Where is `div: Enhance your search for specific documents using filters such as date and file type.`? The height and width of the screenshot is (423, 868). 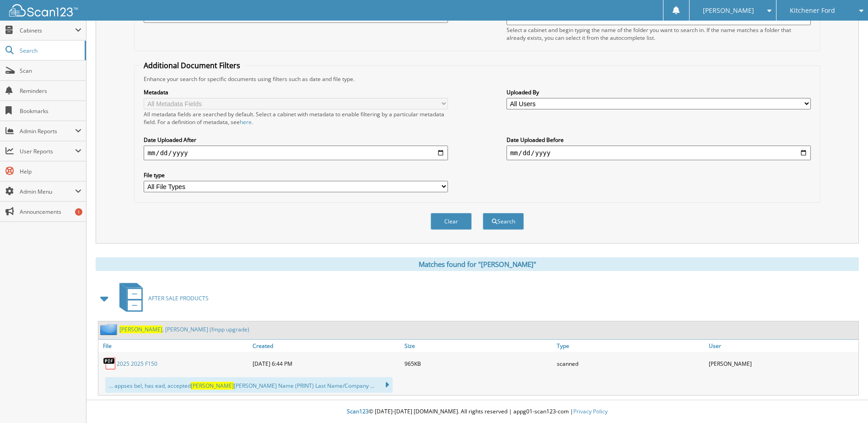
div: Enhance your search for specific documents using filters such as date and file type. is located at coordinates (477, 79).